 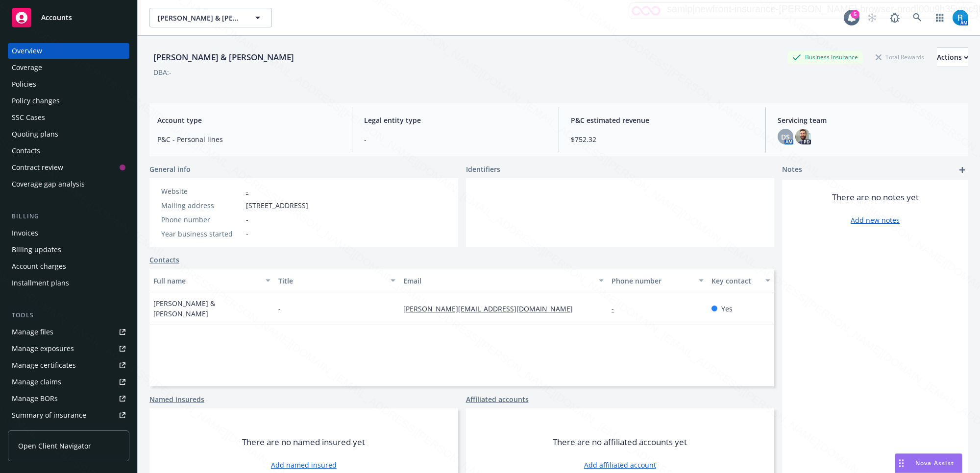 What do you see at coordinates (49, 415) in the screenshot?
I see `div: Summary of insurance` at bounding box center [49, 415].